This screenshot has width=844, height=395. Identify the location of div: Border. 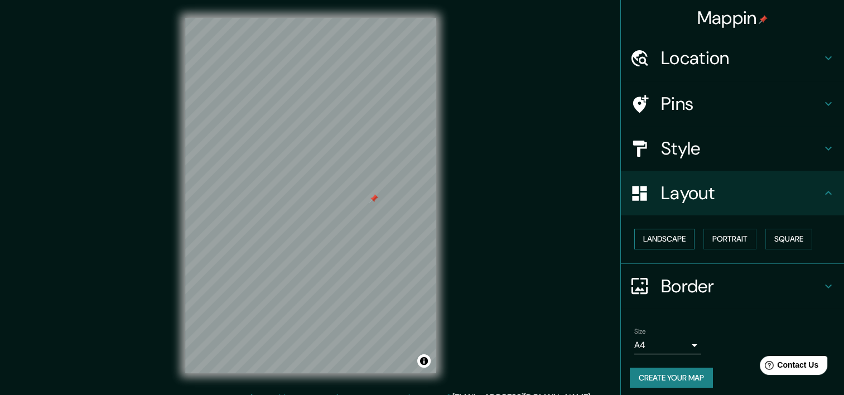
(732, 286).